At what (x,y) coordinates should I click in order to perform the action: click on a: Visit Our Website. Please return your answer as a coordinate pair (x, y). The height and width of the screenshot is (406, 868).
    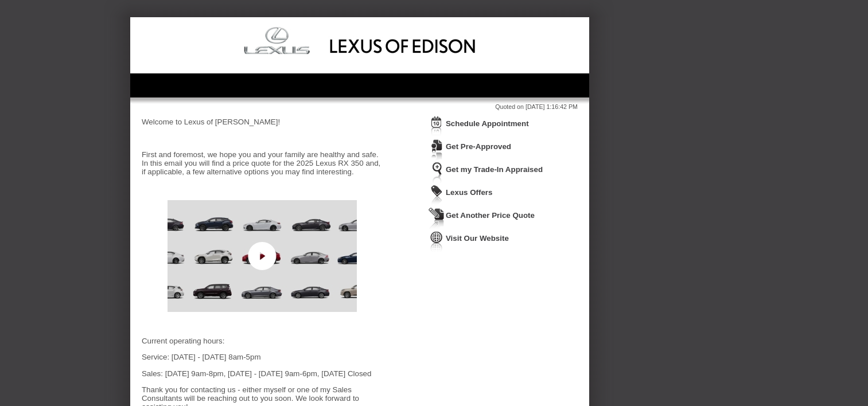
    Looking at the image, I should click on (477, 237).